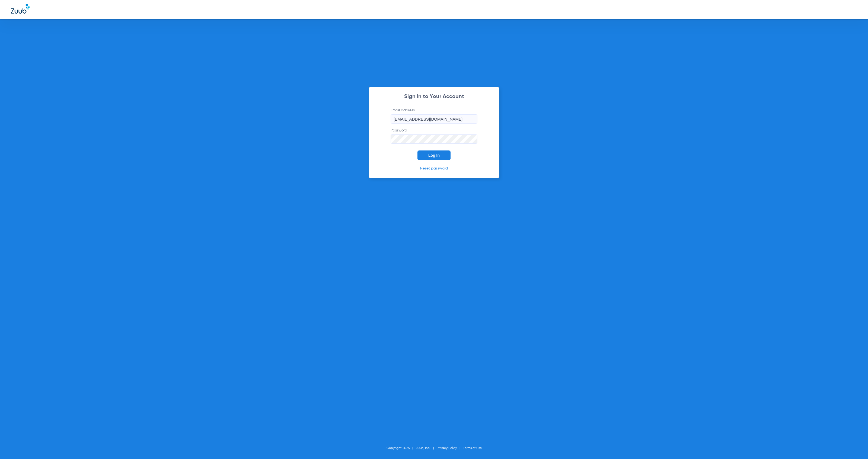 This screenshot has height=459, width=868. What do you see at coordinates (427, 448) in the screenshot?
I see `li: Zuub, Inc.` at bounding box center [427, 448].